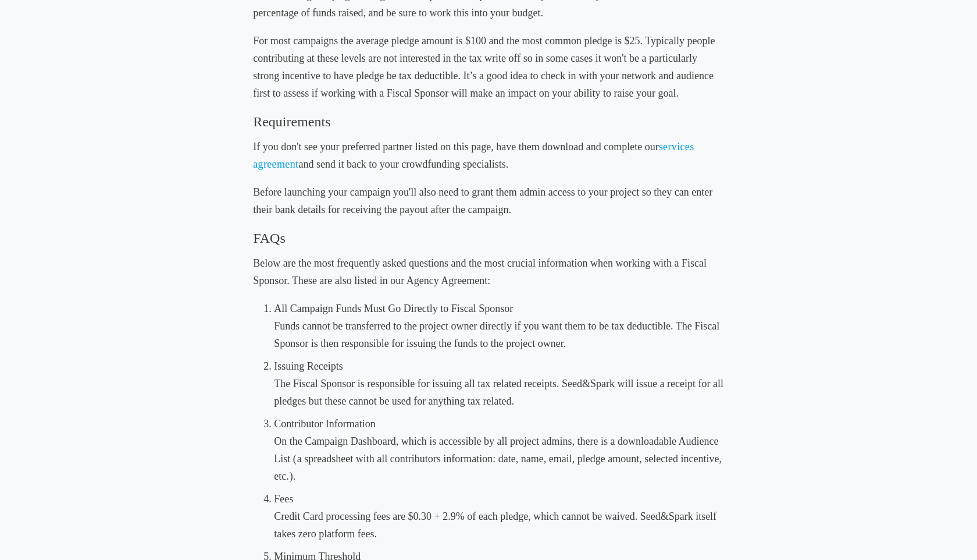  Describe the element at coordinates (489, 155) in the screenshot. I see `h5: If you don't see your preferred partner listed on this page, have them download and complete our ...` at that location.